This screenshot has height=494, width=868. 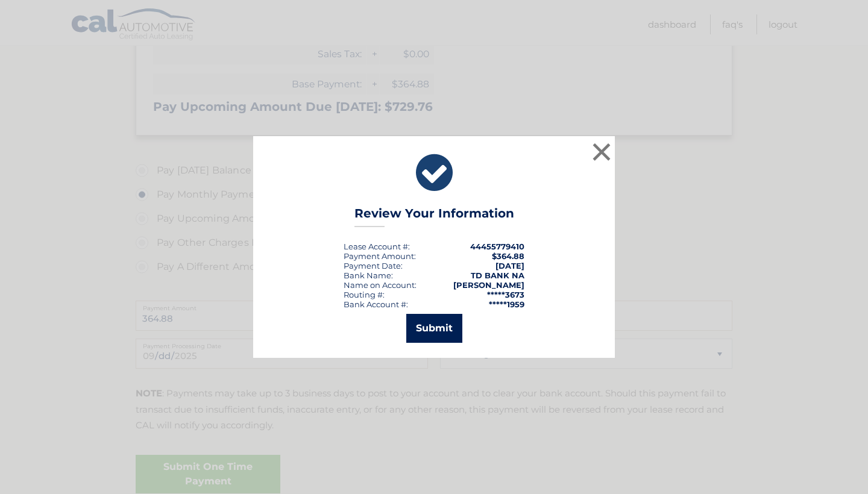 I want to click on span: Payment Date, so click(x=372, y=265).